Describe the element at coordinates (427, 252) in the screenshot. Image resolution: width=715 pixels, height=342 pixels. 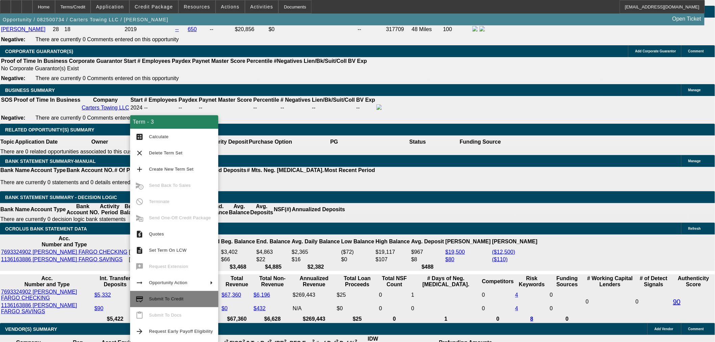
I see `td: $967` at that location.